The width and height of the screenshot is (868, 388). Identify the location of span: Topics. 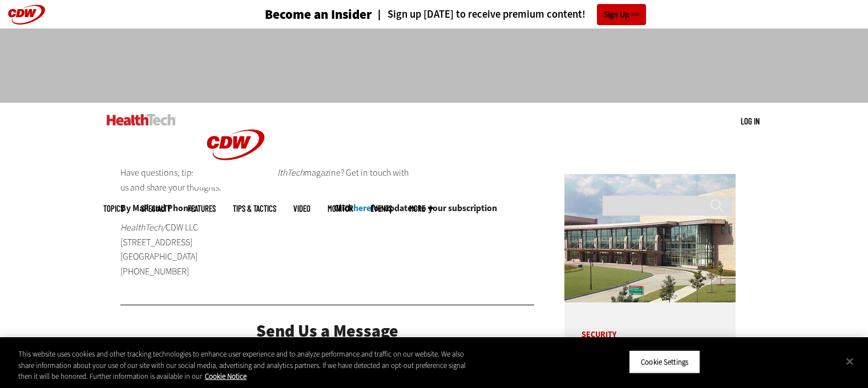
(114, 208).